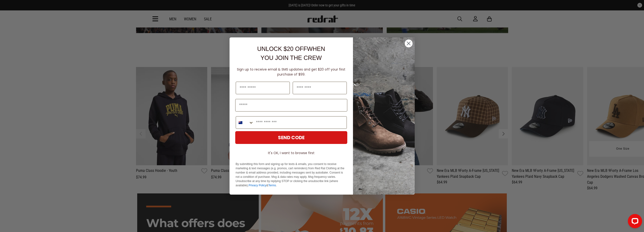  Describe the element at coordinates (272, 186) in the screenshot. I see `a: Terms` at that location.